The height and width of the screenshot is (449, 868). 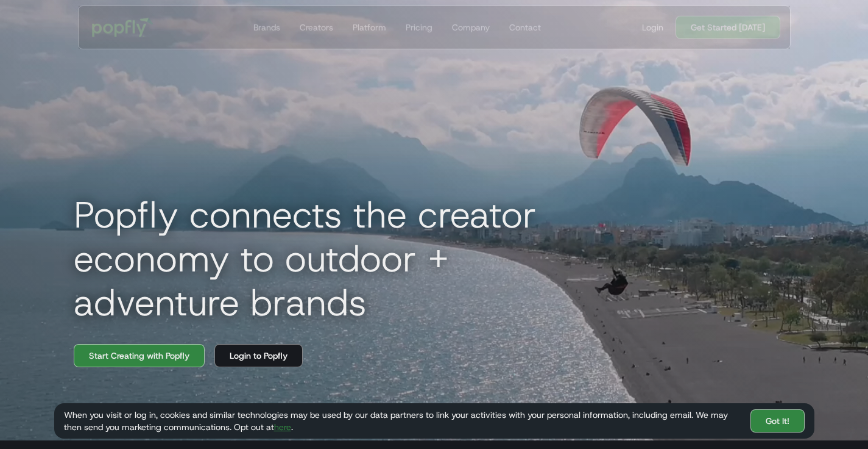 What do you see at coordinates (315, 27) in the screenshot?
I see `div: Creators` at bounding box center [315, 27].